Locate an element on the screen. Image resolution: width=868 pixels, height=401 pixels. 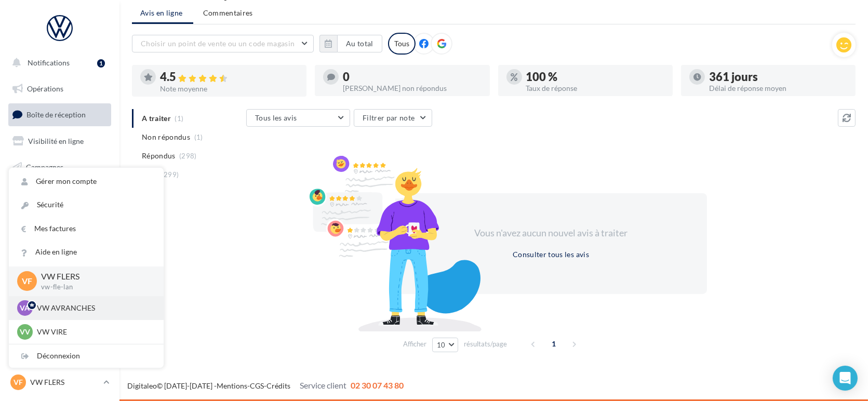
span: 1 is located at coordinates (554, 344).